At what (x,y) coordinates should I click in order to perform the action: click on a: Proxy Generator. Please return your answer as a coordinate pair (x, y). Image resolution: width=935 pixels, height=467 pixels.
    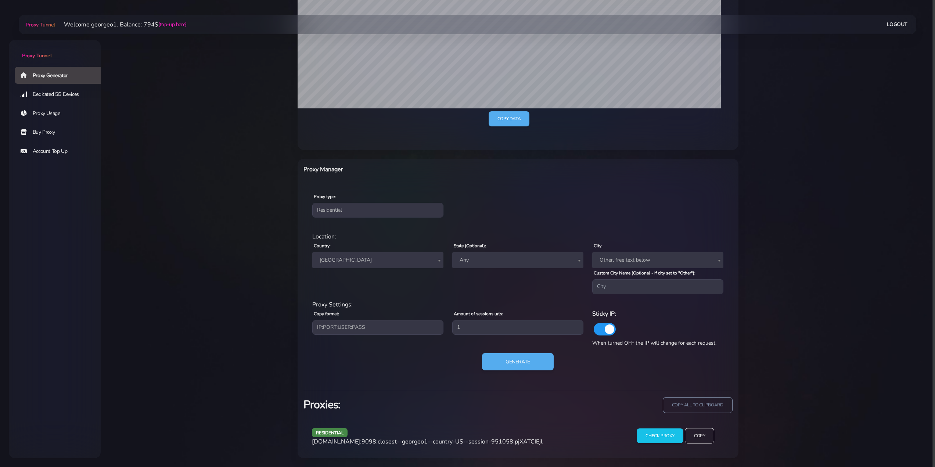
    Looking at the image, I should click on (61, 75).